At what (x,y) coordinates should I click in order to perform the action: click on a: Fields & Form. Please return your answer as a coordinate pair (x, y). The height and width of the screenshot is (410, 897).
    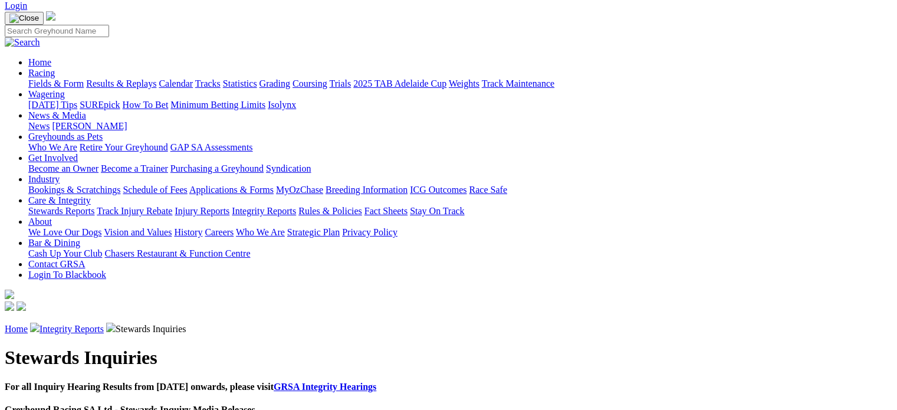
    Looking at the image, I should click on (56, 83).